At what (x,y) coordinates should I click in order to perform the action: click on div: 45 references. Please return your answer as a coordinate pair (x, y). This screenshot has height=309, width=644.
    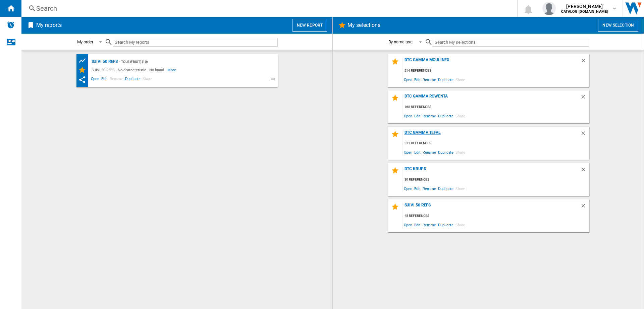
    Looking at the image, I should click on (496, 216).